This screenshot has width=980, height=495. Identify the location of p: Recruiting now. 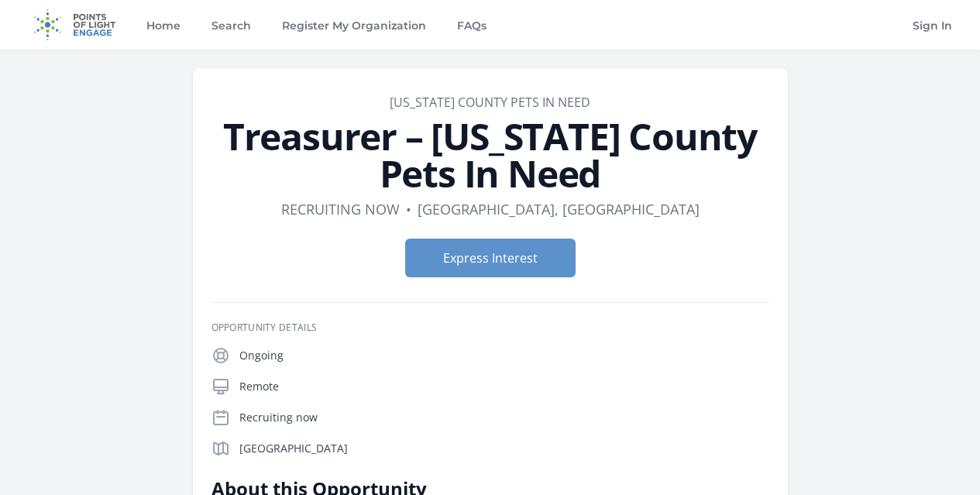
(504, 417).